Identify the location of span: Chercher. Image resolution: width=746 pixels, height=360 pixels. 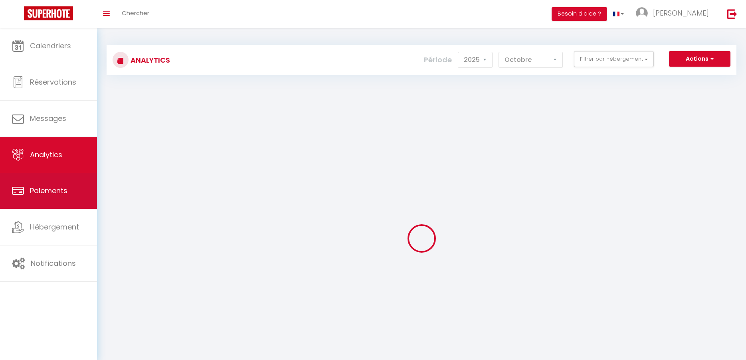
(135, 13).